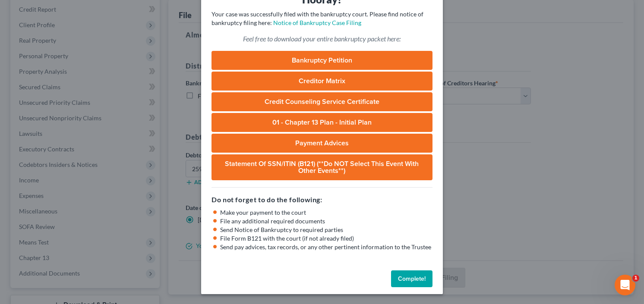 The width and height of the screenshot is (644, 304). I want to click on a: Credit Counseling Service Certificate, so click(322, 102).